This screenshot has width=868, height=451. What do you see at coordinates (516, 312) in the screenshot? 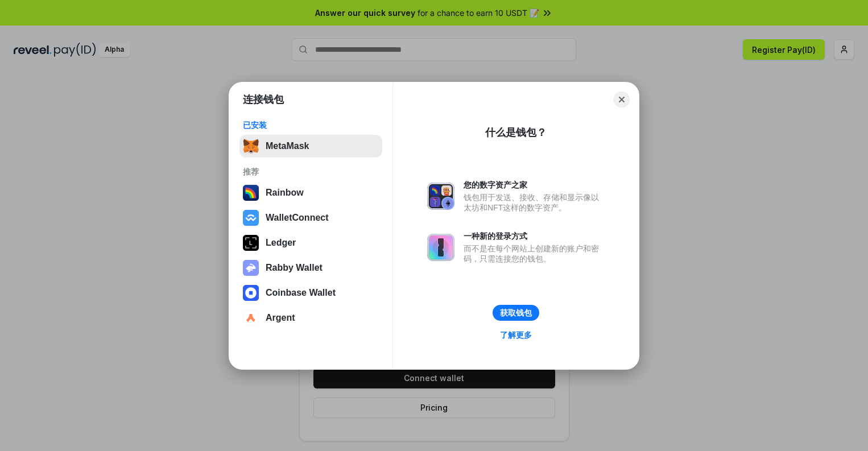
I see `button: 获取钱包` at bounding box center [516, 312].